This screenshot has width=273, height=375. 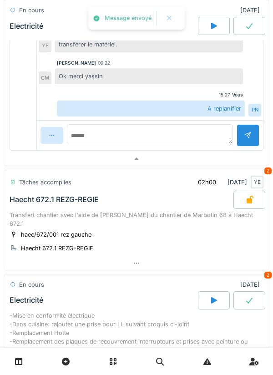 What do you see at coordinates (104, 63) in the screenshot?
I see `div: 09:22` at bounding box center [104, 63].